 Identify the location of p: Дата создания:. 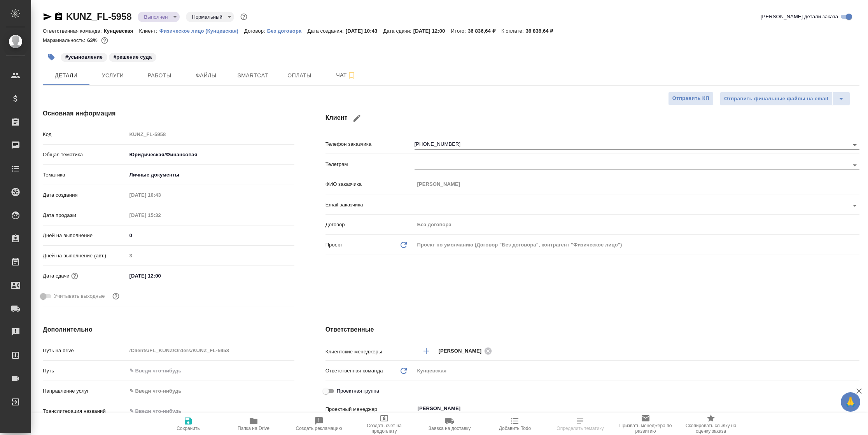
(326, 30).